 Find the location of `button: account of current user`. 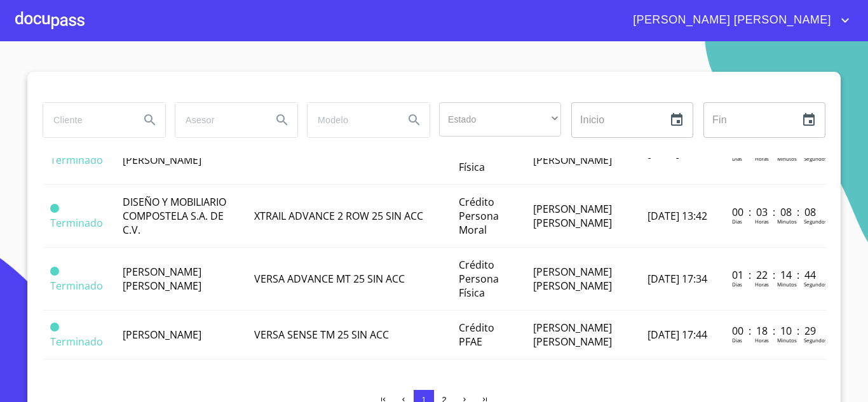

button: account of current user is located at coordinates (738, 20).